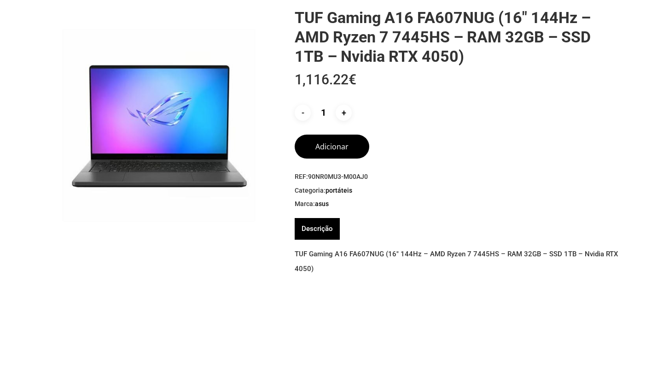 The width and height of the screenshot is (663, 378). I want to click on span: 90NR0MU3-M00AJ0, so click(338, 176).